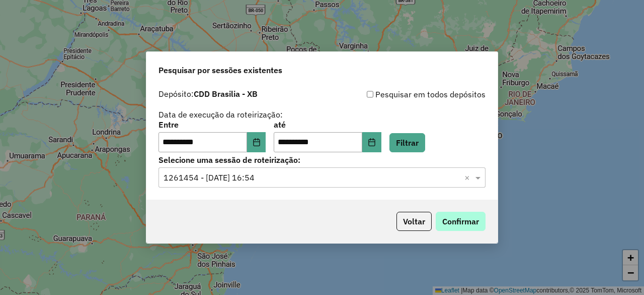  Describe the element at coordinates (221, 70) in the screenshot. I see `span: Pesquisar por sessões existentes` at that location.